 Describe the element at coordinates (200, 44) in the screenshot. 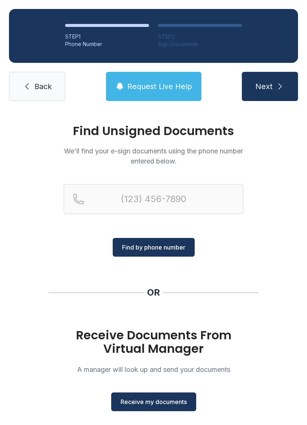

I see `div: Sign Documents` at that location.